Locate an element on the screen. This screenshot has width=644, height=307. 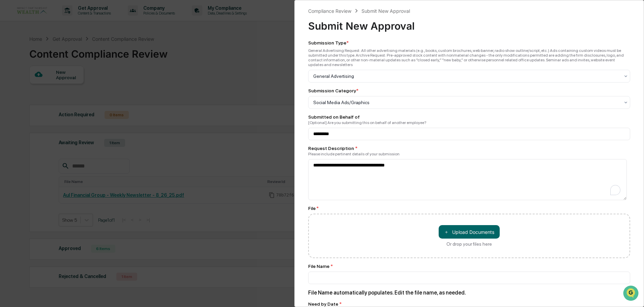
div: [Optional] Are you submitting this on behalf of another employee? is located at coordinates (469, 123).